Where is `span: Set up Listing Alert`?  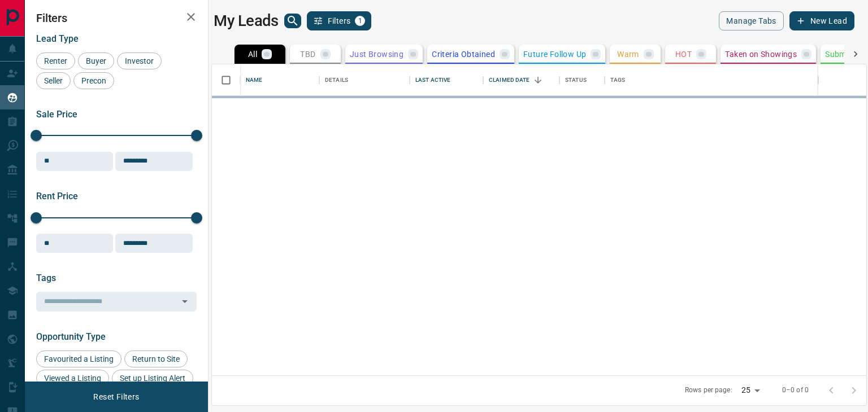
span: Set up Listing Alert is located at coordinates (153, 379).